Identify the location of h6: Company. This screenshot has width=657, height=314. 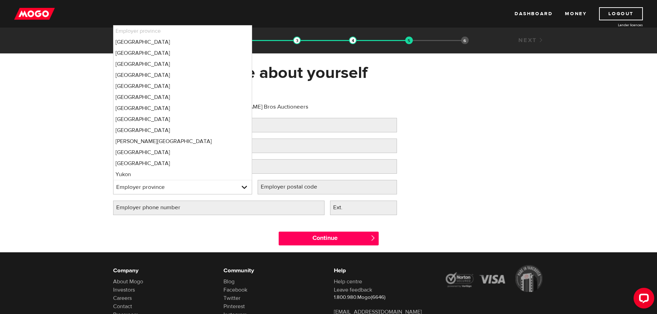
(163, 271).